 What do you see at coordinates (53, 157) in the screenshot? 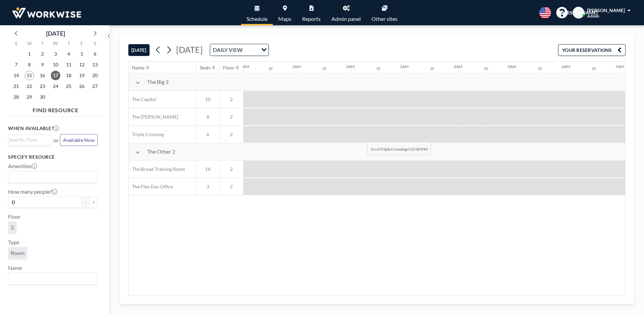
I see `h3: Specify resource` at bounding box center [53, 157].